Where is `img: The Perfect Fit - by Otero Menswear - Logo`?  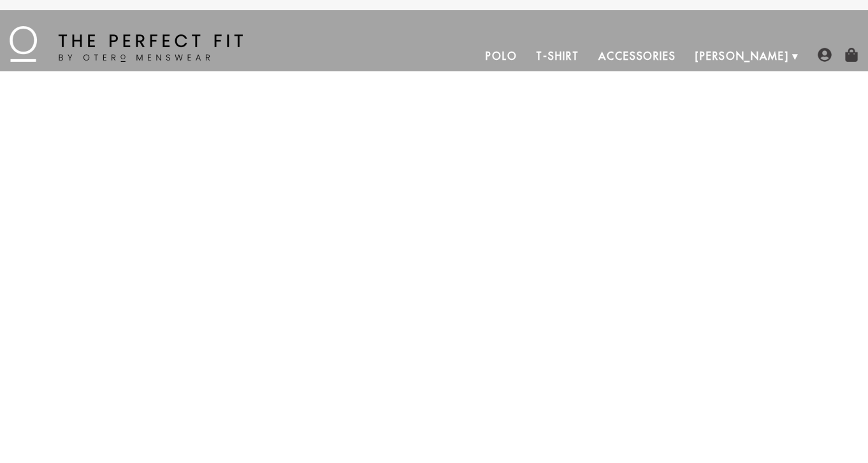 img: The Perfect Fit - by Otero Menswear - Logo is located at coordinates (126, 44).